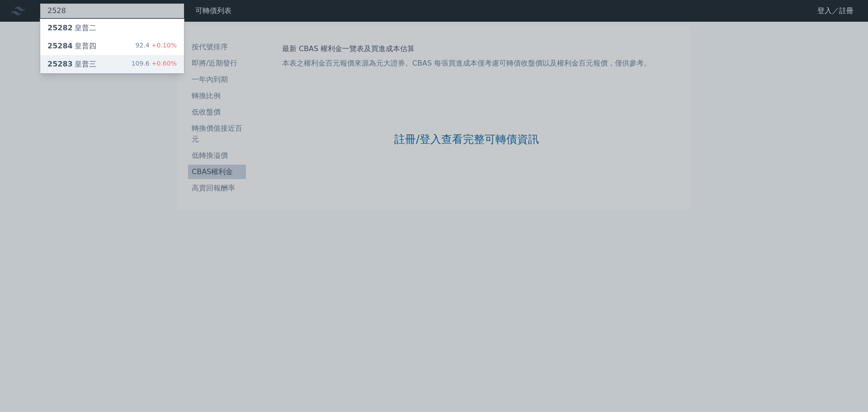  I want to click on div: 109.6, so click(154, 64).